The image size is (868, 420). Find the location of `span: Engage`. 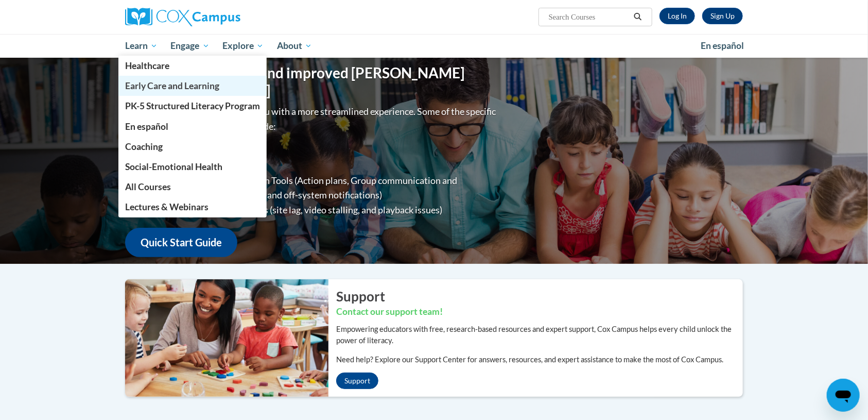

span: Engage is located at coordinates (190, 46).